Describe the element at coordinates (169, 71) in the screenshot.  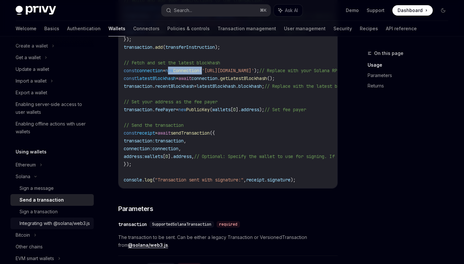
I see `span: new` at that location.